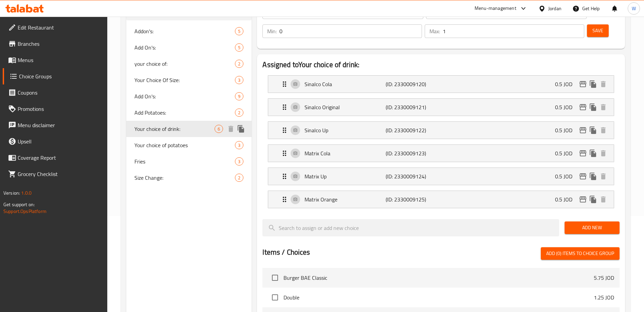 The height and width of the screenshot is (312, 644). What do you see at coordinates (185, 80) in the screenshot?
I see `span: Your Choice Of Size:` at bounding box center [185, 80].